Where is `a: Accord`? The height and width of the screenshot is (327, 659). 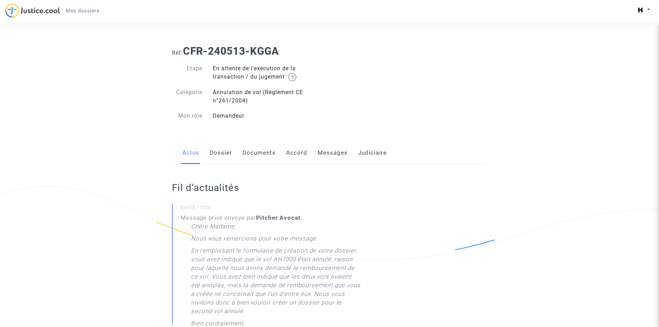
a: Accord is located at coordinates (297, 153).